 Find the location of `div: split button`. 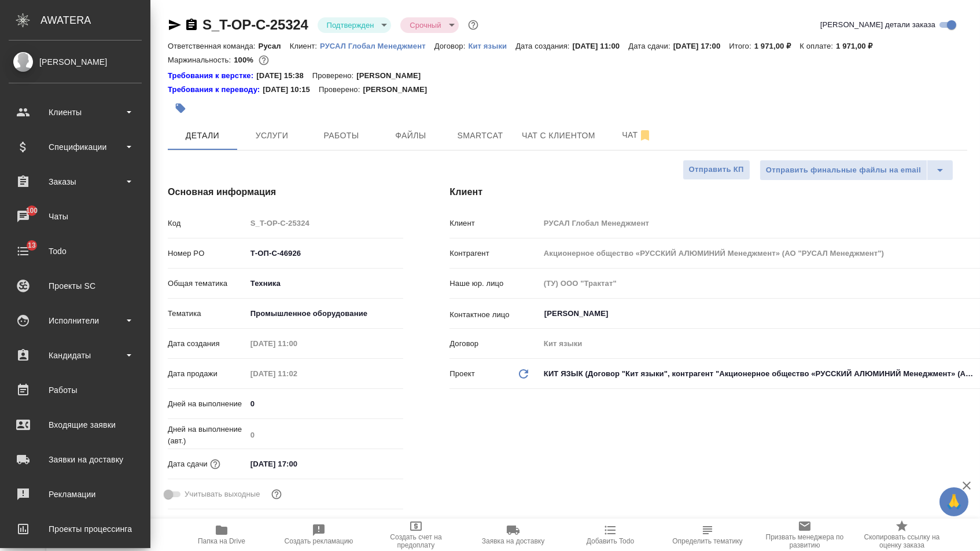

div: split button is located at coordinates (856, 171).